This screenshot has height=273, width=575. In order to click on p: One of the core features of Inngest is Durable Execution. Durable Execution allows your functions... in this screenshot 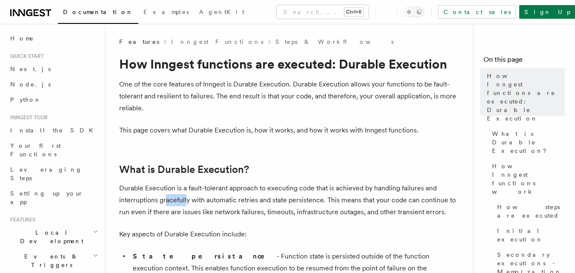, I will do `click(290, 96)`.